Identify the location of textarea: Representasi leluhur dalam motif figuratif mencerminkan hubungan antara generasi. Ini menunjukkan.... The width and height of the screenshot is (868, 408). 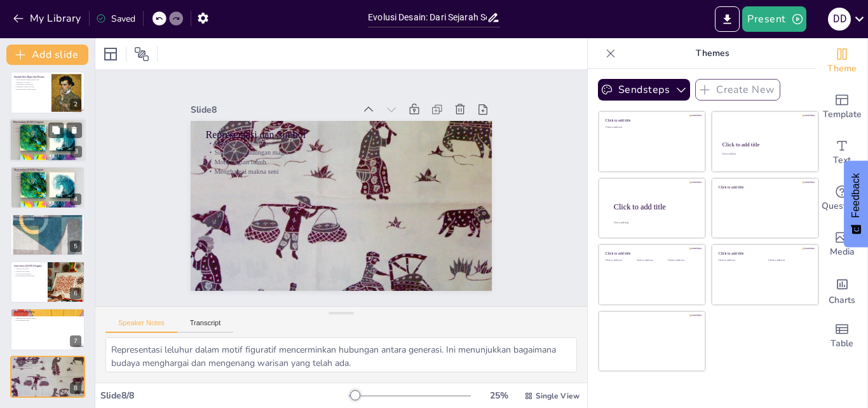
(341, 355).